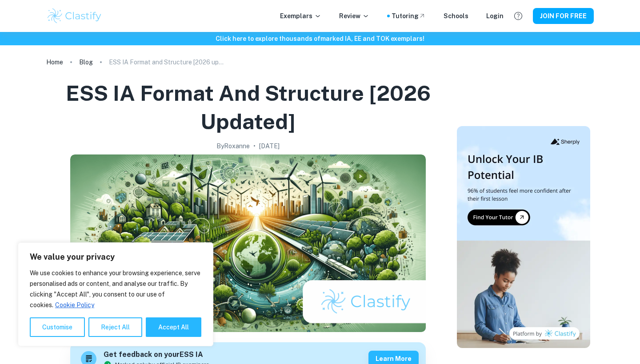 This screenshot has width=640, height=364. What do you see at coordinates (86, 62) in the screenshot?
I see `a: Blog` at bounding box center [86, 62].